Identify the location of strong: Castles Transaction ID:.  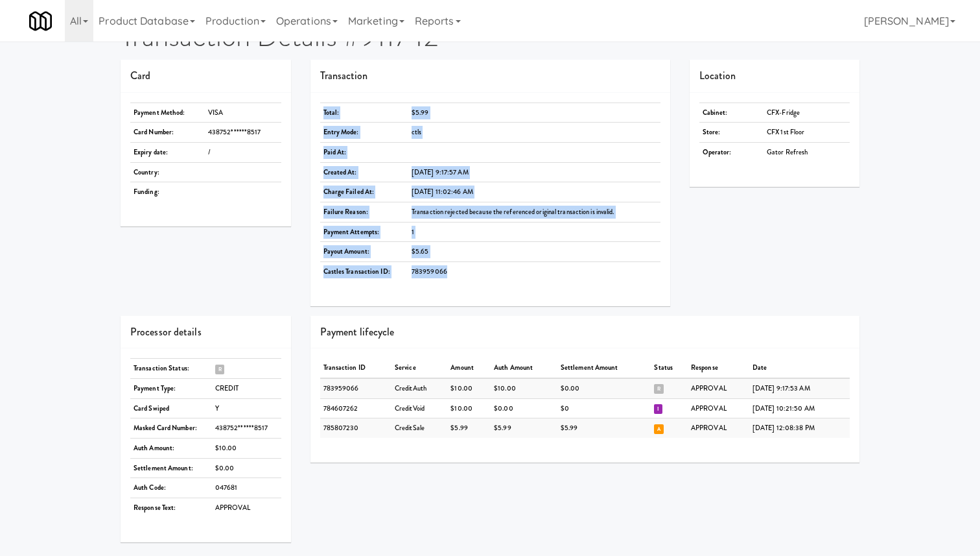
(357, 271).